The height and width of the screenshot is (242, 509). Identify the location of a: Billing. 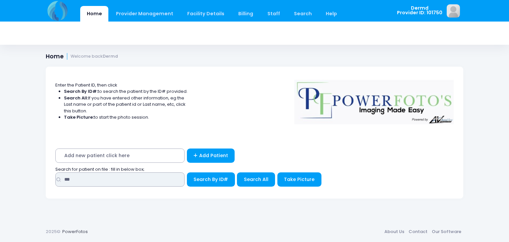
(246, 14).